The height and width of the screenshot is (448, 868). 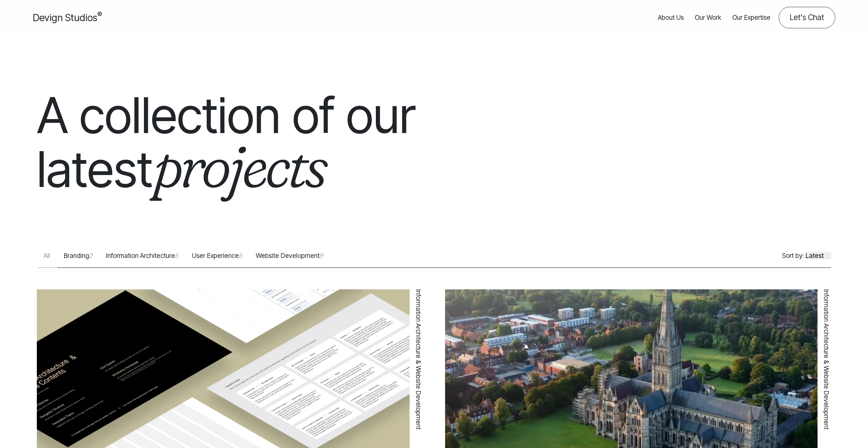 What do you see at coordinates (807, 17) in the screenshot?
I see `a: Contact us about your project` at bounding box center [807, 17].